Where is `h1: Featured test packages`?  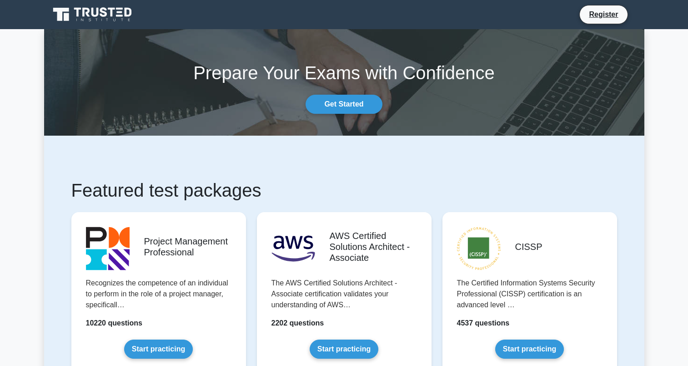
h1: Featured test packages is located at coordinates (344, 190).